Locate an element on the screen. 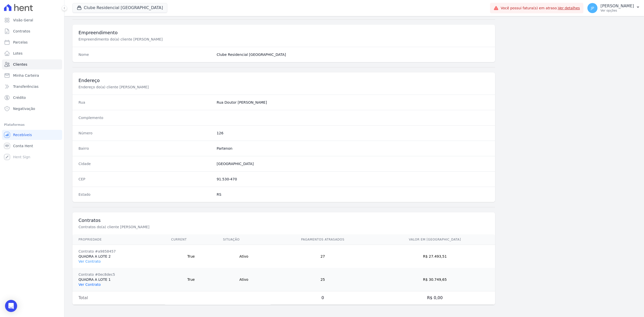 The image size is (644, 317). a: Minha Carteira is located at coordinates (32, 75).